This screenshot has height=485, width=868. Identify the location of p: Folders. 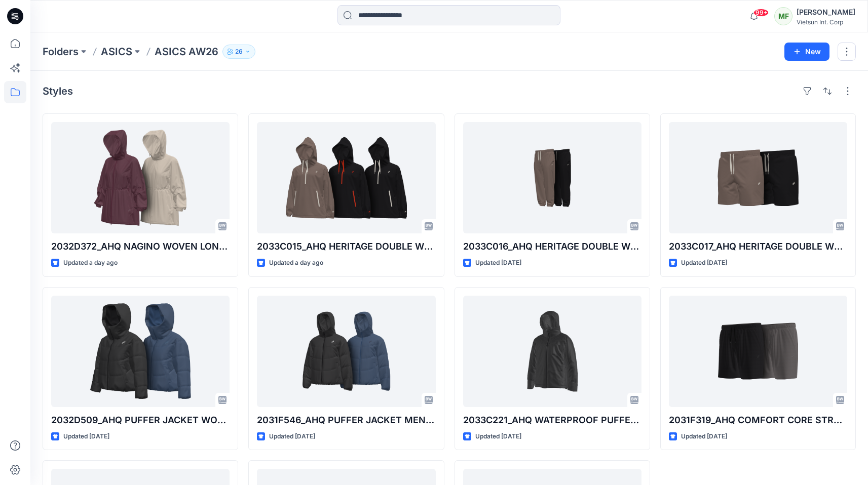
(61, 52).